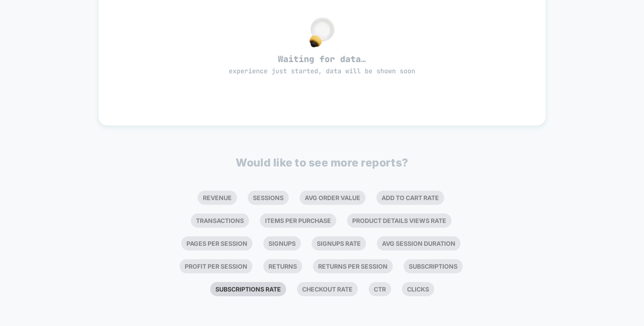 The image size is (644, 326). Describe the element at coordinates (322, 33) in the screenshot. I see `img: no_data` at that location.